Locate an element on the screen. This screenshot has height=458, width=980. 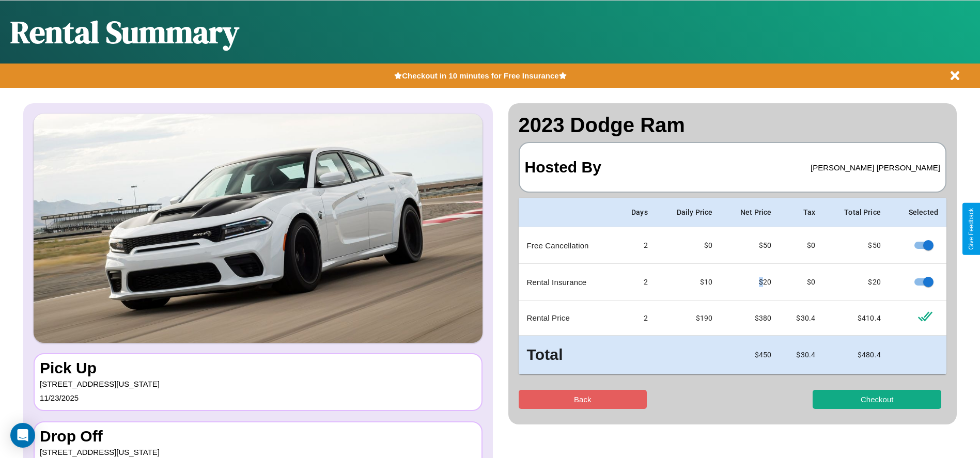
td: $ 450 is located at coordinates (750, 355).